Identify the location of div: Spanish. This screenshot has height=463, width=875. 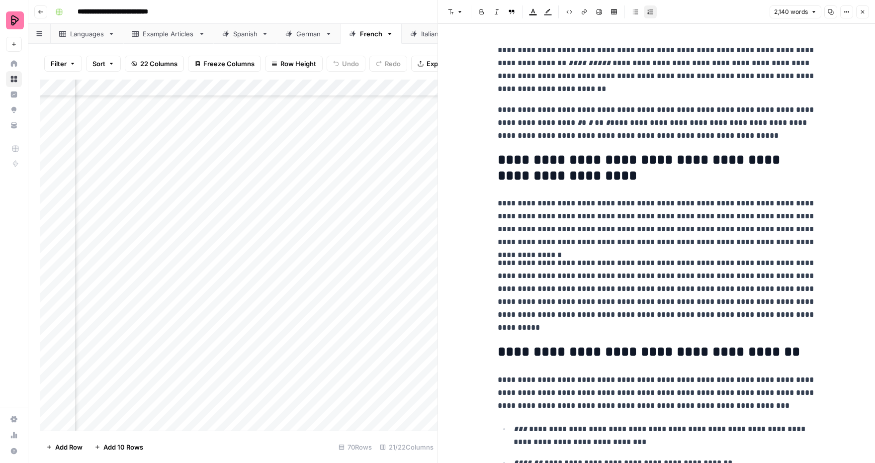
(245, 34).